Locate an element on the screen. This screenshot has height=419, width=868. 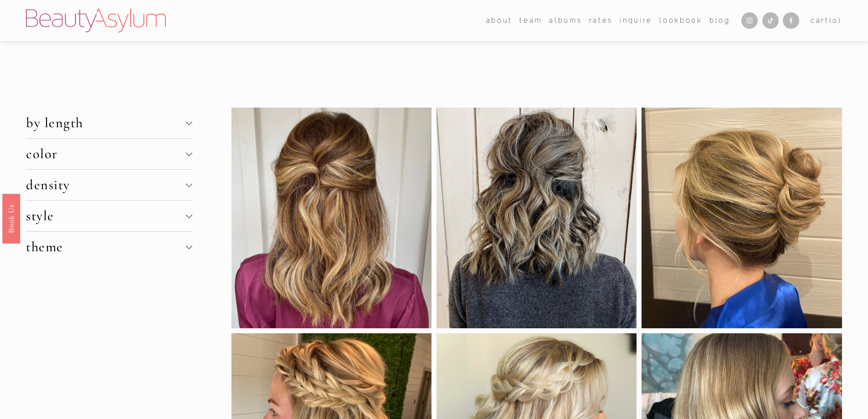
a: Blog is located at coordinates (720, 20).